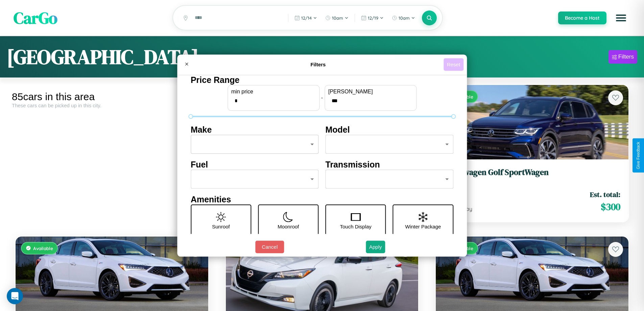  Describe the element at coordinates (532, 175) in the screenshot. I see `a: Volkswagen Golf SportWagen2020` at that location.